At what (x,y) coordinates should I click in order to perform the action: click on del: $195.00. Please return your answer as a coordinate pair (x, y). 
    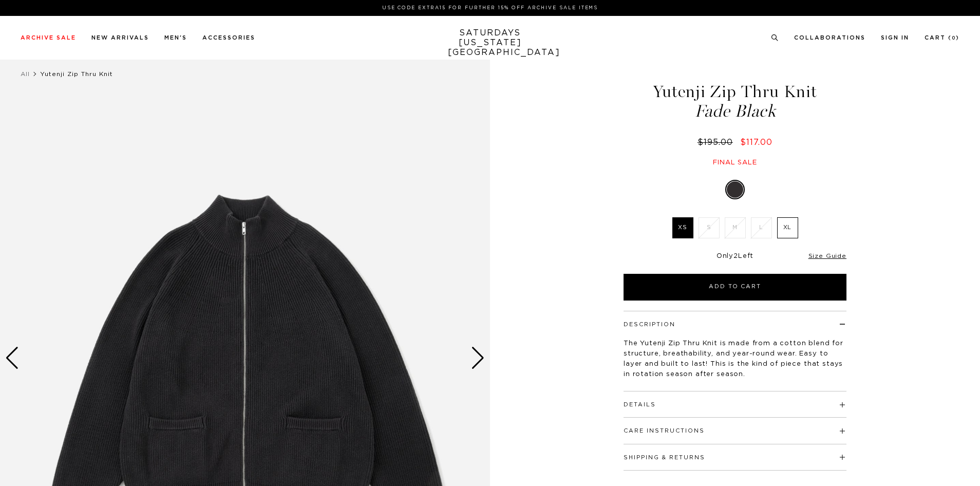
    Looking at the image, I should click on (717, 143).